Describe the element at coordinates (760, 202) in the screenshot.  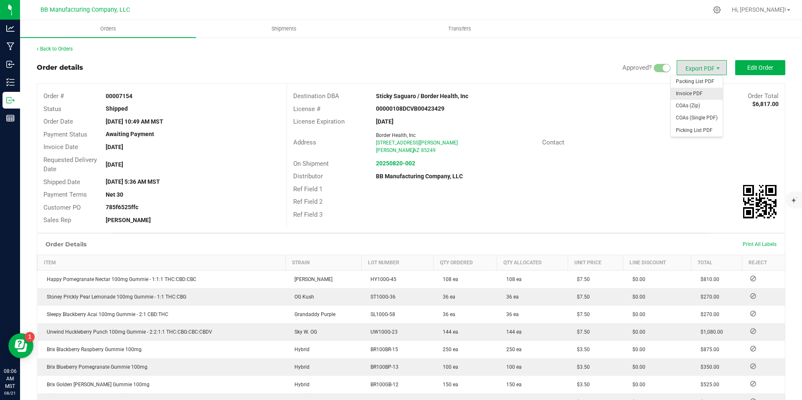
I see `qrcode: 00007154` at that location.